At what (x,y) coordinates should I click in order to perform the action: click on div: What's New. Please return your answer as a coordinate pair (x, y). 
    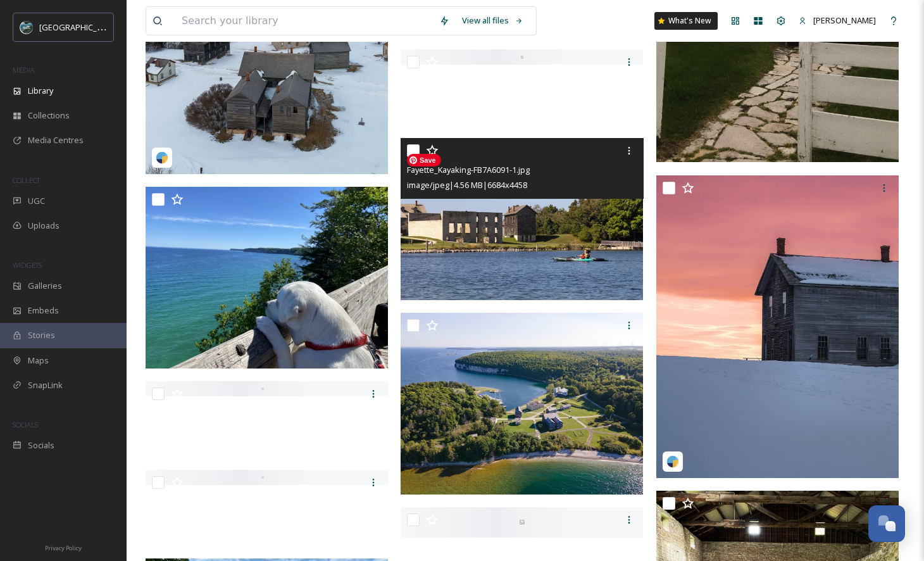
    Looking at the image, I should click on (686, 21).